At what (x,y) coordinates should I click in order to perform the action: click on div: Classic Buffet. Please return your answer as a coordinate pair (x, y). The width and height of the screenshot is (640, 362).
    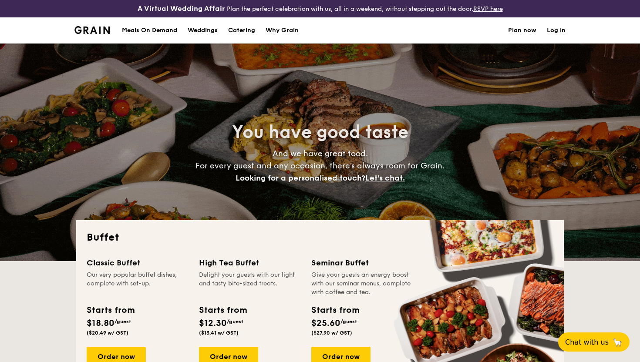
    Looking at the image, I should click on (137, 263).